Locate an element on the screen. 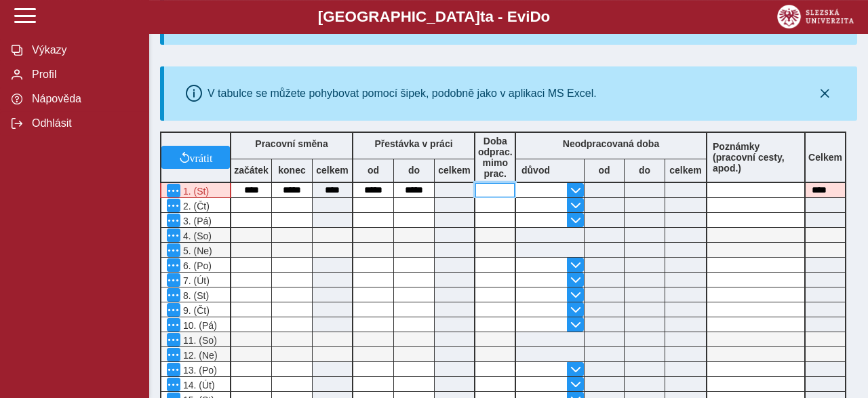 The width and height of the screenshot is (868, 398). b: konec is located at coordinates (291, 170).